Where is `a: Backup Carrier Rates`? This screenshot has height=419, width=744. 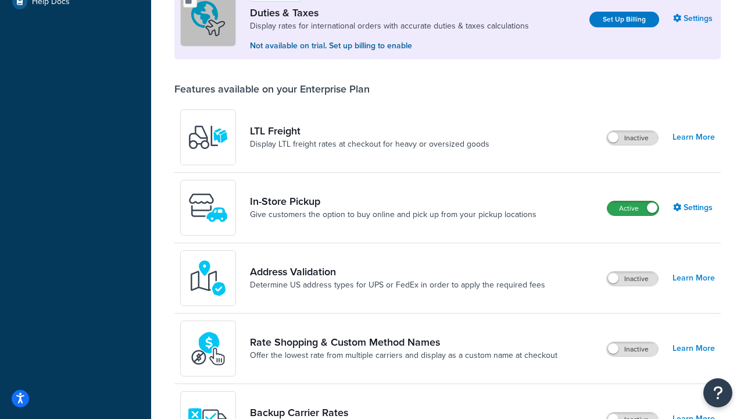
a: Backup Carrier Rates is located at coordinates (400, 412).